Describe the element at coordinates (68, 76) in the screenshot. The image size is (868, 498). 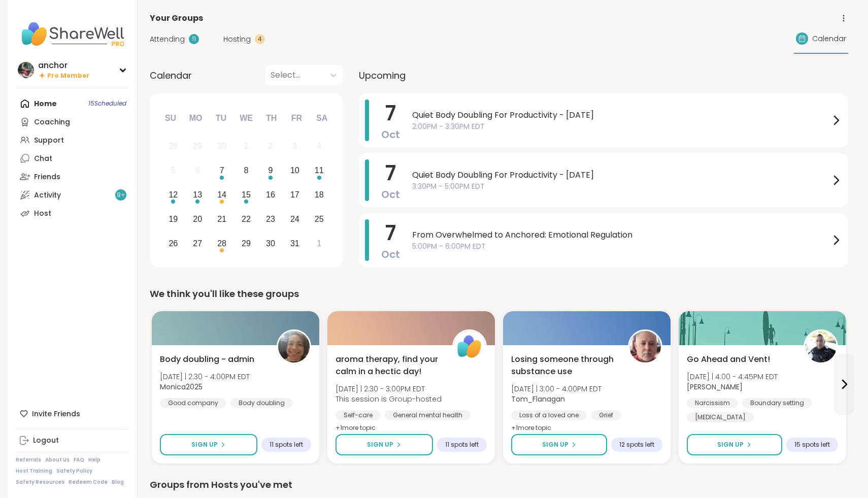
I see `span: Pro Member` at that location.